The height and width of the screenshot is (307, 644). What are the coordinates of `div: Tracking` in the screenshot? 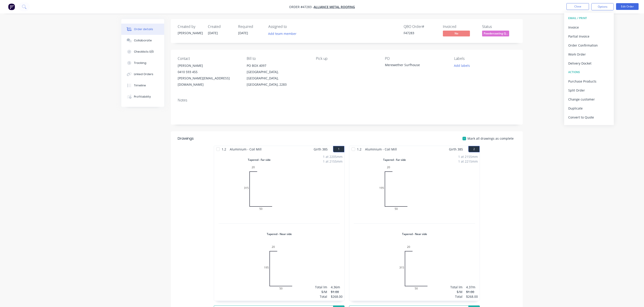 It's located at (140, 63).